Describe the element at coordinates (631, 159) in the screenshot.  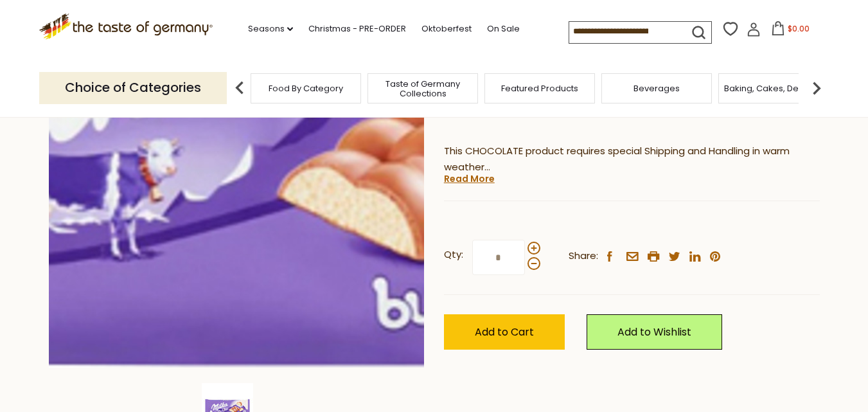
I see `p: This CHOCOLATE product requires special Shipping and Handling in warm weather` at that location.